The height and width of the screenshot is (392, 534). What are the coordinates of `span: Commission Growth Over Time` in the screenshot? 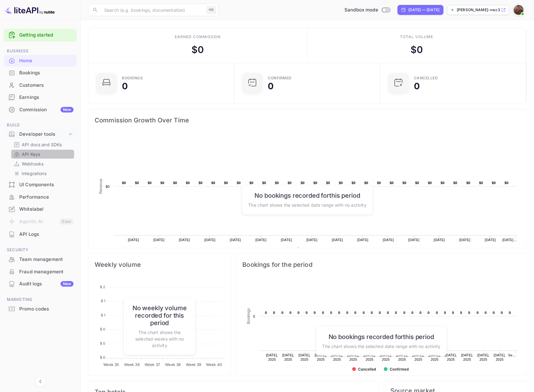 It's located at (307, 120).